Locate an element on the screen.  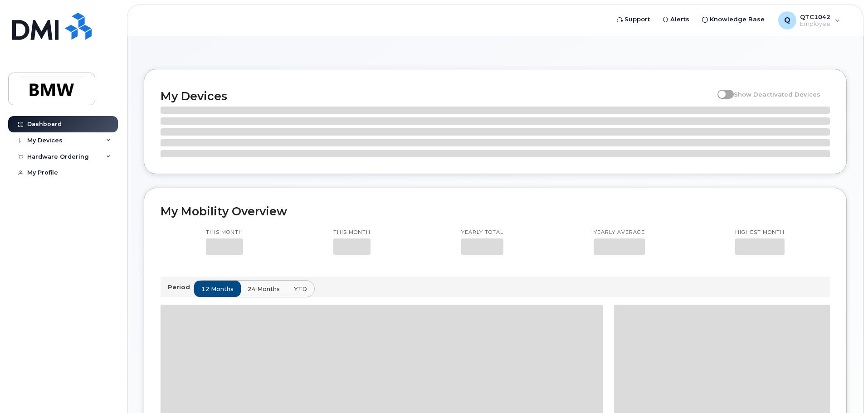
span: Show Deactivated Devices is located at coordinates (777, 95).